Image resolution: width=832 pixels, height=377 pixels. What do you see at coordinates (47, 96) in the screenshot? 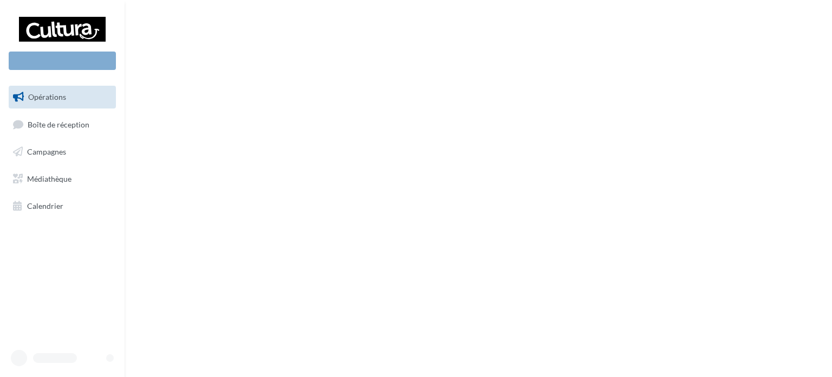
I see `span: Opérations` at bounding box center [47, 96].